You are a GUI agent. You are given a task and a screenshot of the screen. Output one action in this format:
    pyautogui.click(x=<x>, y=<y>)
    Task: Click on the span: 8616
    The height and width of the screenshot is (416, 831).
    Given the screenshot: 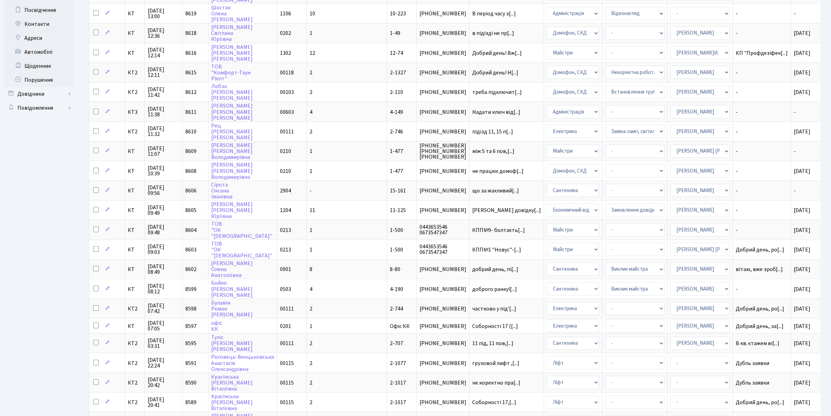 What is the action you would take?
    pyautogui.click(x=191, y=53)
    